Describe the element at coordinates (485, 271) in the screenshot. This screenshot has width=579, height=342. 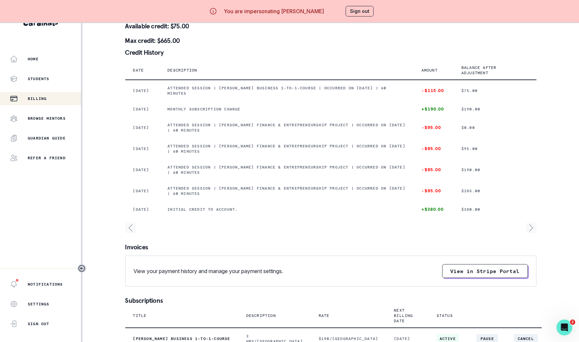
I see `button: View in Stripe Portal` at that location.